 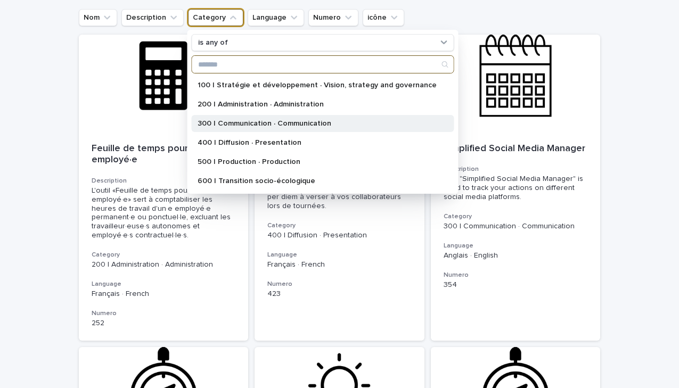 What do you see at coordinates (515, 256) in the screenshot?
I see `p: Anglais · English` at bounding box center [515, 256].